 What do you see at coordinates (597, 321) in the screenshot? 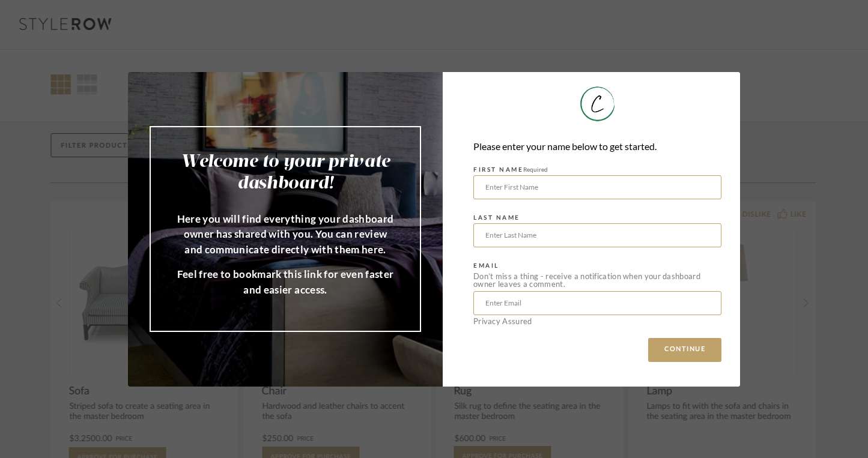
I see `div: Privacy Assured` at bounding box center [597, 321].